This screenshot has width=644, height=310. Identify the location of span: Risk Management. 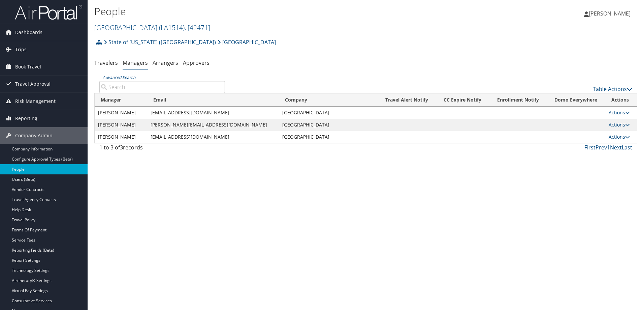
(35, 101).